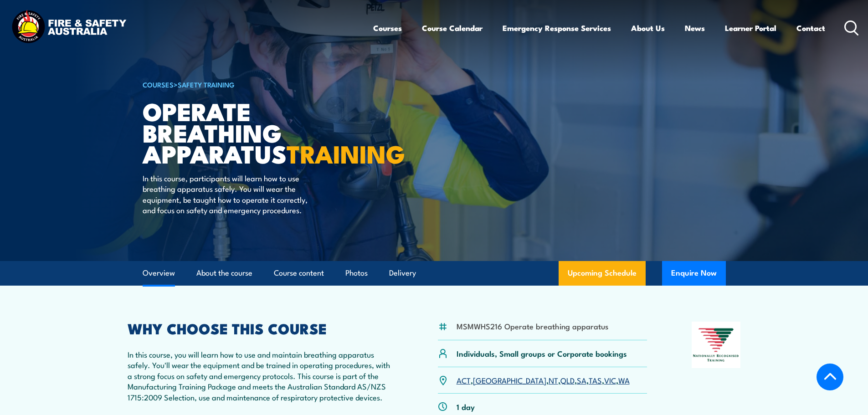 Image resolution: width=868 pixels, height=415 pixels. I want to click on a: QLD, so click(568, 381).